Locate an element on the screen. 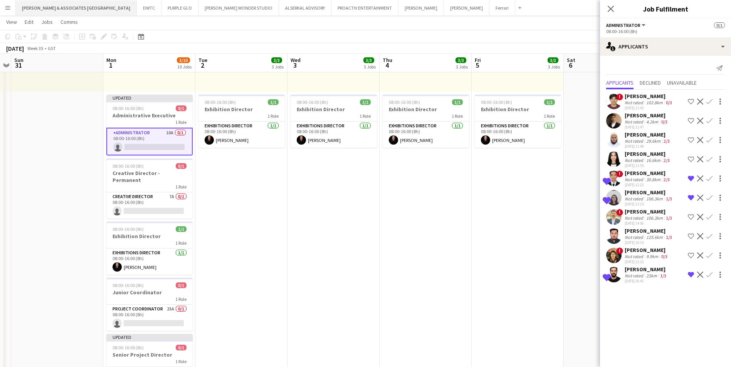 The image size is (731, 367). div: 23km is located at coordinates (651, 276).